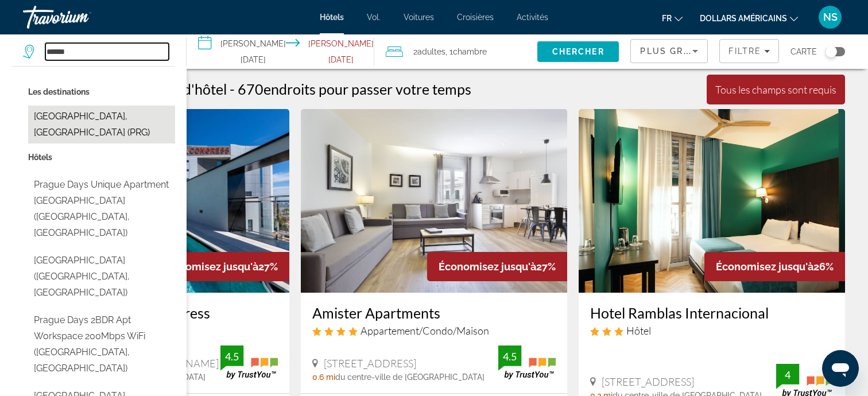 The height and width of the screenshot is (396, 868). I want to click on input: Search hotel destination, so click(107, 52).